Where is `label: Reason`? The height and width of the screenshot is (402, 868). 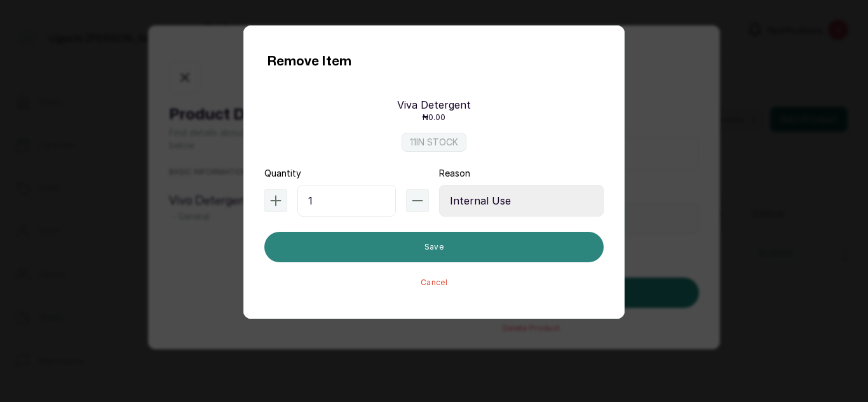
label: Reason is located at coordinates (455, 173).